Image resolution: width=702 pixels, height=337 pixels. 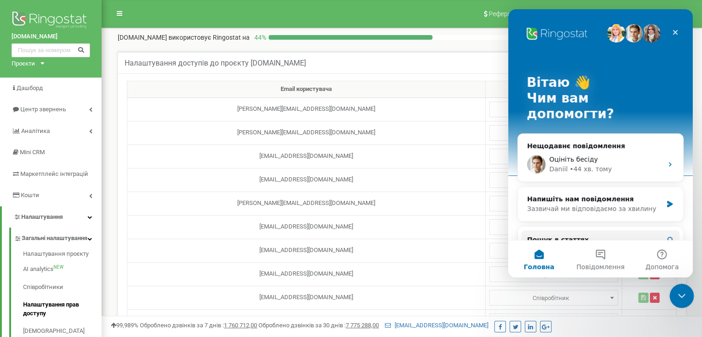 I want to click on u: 7 775 288,00, so click(x=362, y=325).